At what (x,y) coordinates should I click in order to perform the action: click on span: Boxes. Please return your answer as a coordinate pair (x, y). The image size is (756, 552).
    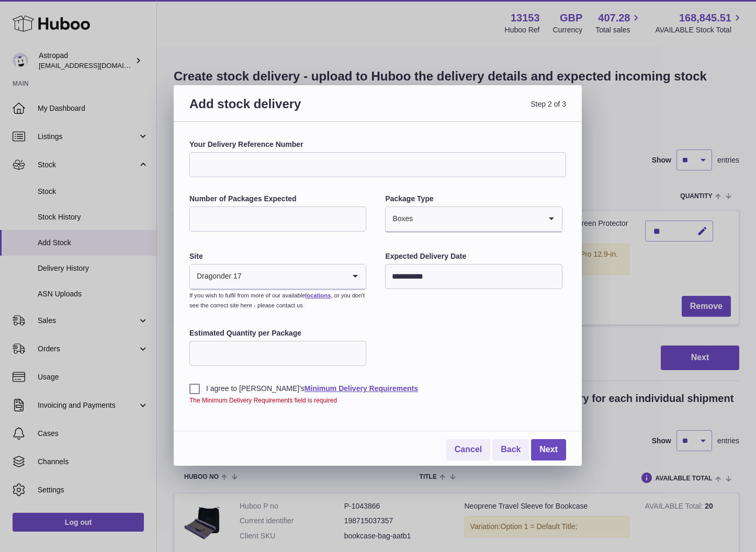
    Looking at the image, I should click on (399, 219).